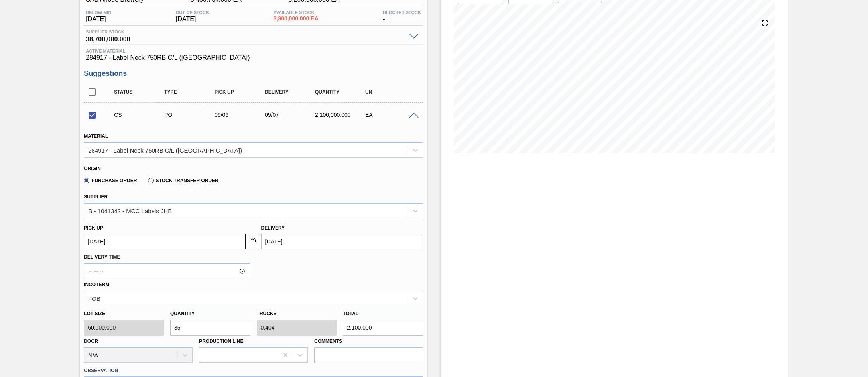 This screenshot has width=868, height=377. Describe the element at coordinates (97, 284) in the screenshot. I see `label: Incoterm` at that location.